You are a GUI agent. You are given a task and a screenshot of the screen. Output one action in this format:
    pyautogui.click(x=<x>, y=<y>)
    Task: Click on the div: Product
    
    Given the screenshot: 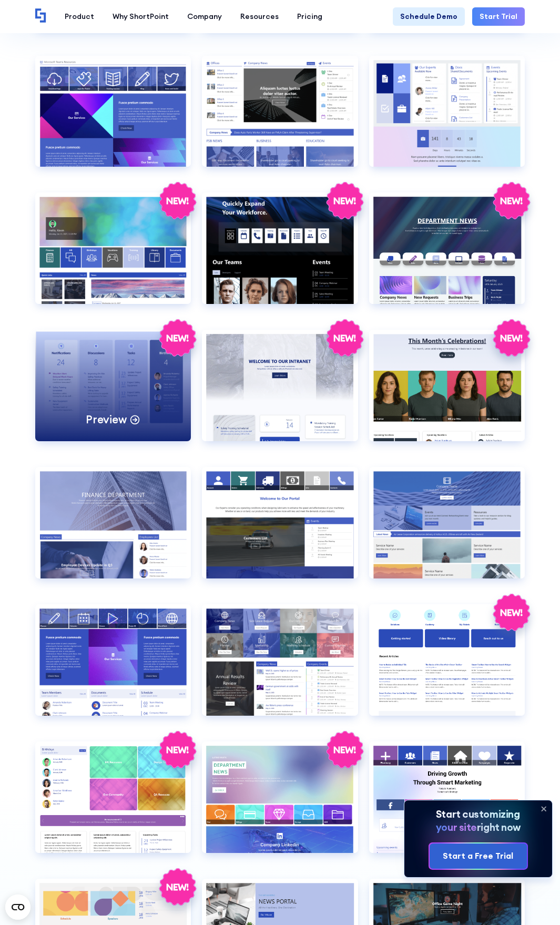 What is the action you would take?
    pyautogui.click(x=80, y=16)
    